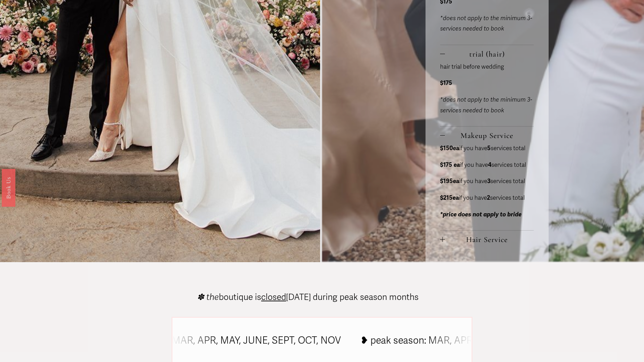  I want to click on em: ✽ the, so click(208, 298).